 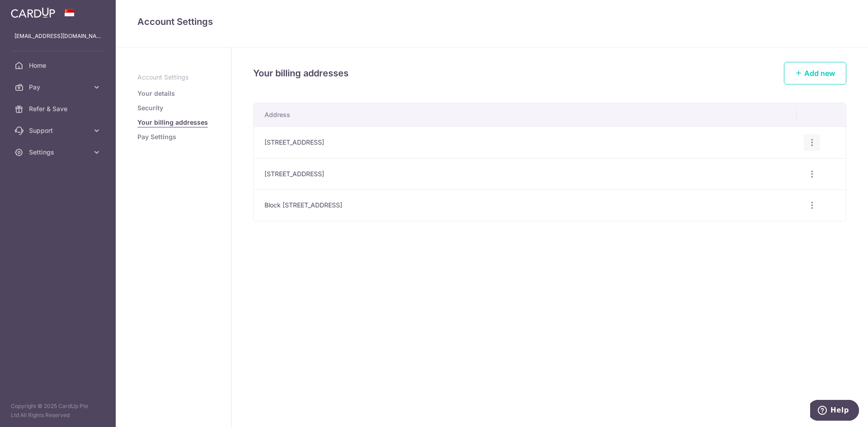 I want to click on span: Support, so click(x=59, y=131).